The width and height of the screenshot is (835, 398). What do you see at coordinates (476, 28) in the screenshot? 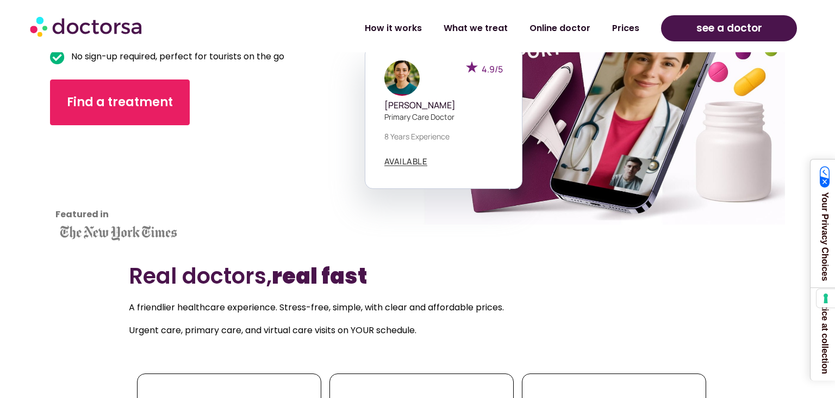
I see `a: What we treat` at bounding box center [476, 28].